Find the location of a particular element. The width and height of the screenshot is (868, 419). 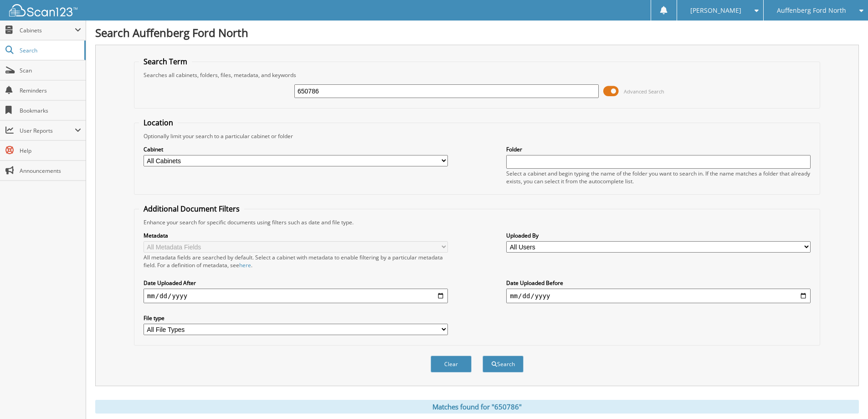

span: Search is located at coordinates (50, 50).